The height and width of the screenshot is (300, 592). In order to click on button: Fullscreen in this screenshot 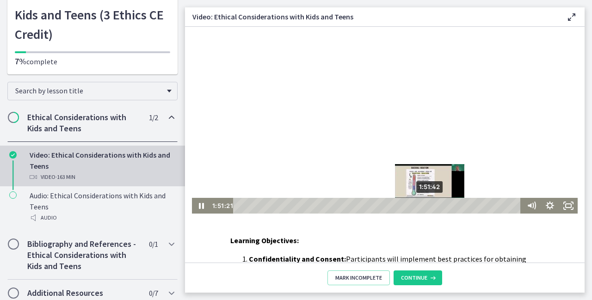, I will do `click(383, 179)`.